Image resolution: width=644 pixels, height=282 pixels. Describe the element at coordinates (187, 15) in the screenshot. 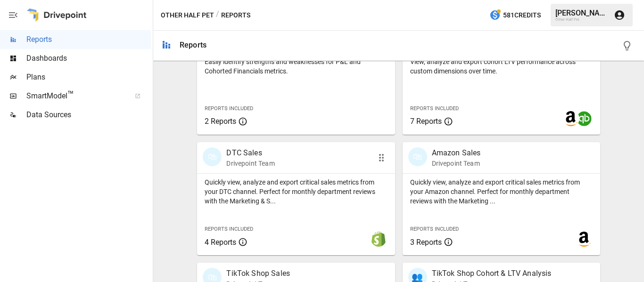

I see `button: Other Half Pet` at that location.